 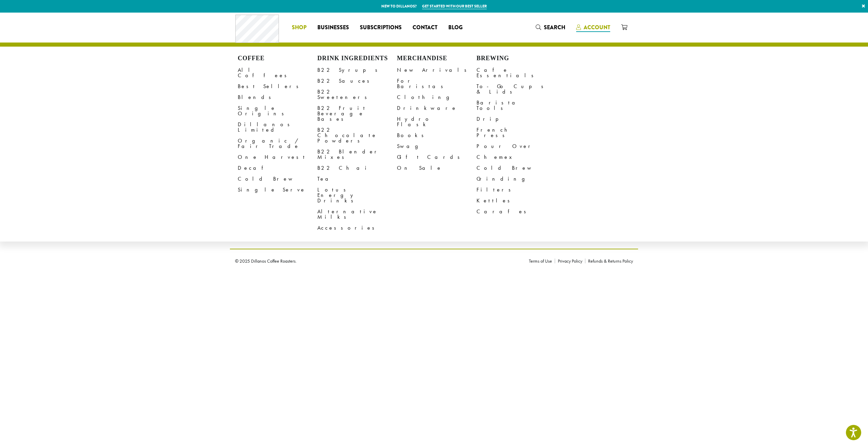 What do you see at coordinates (569, 261) in the screenshot?
I see `a: Privacy Policy` at bounding box center [569, 261].